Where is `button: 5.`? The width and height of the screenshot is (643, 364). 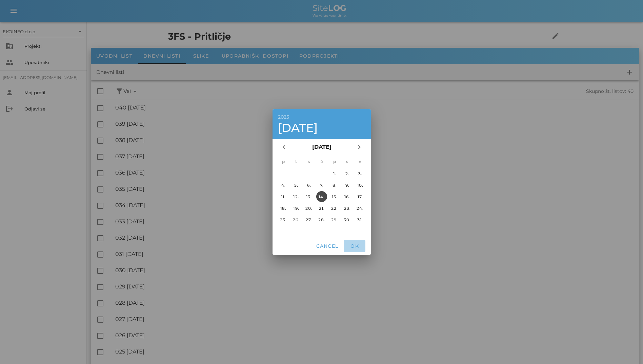 button: 5. is located at coordinates (296, 185).